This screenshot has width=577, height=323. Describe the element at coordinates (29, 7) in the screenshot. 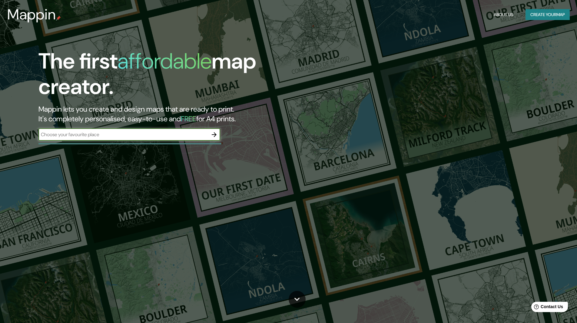

I see `span: Contact Us` at that location.